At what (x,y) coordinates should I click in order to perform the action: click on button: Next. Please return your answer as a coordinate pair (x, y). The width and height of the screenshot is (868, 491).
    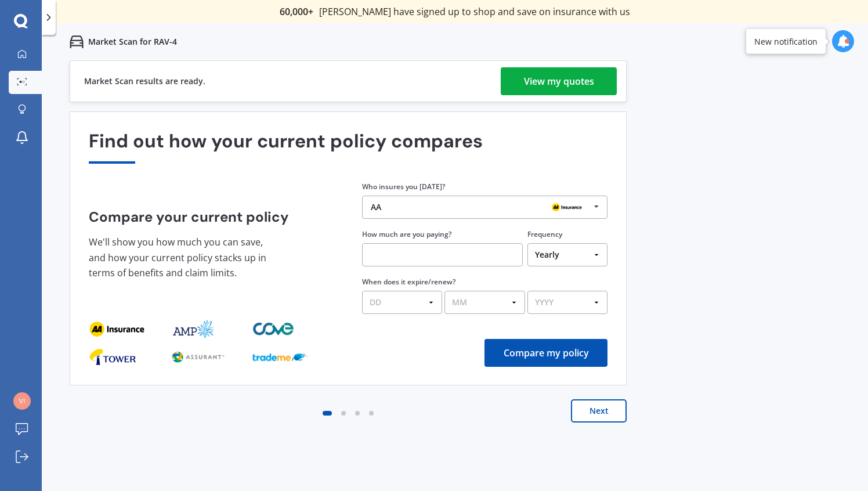
    Looking at the image, I should click on (598, 411).